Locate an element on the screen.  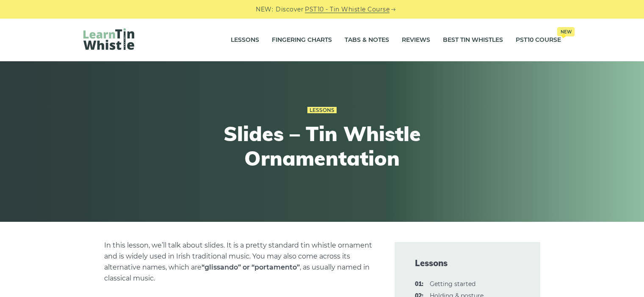
a: Tabs & Notes is located at coordinates (367, 40).